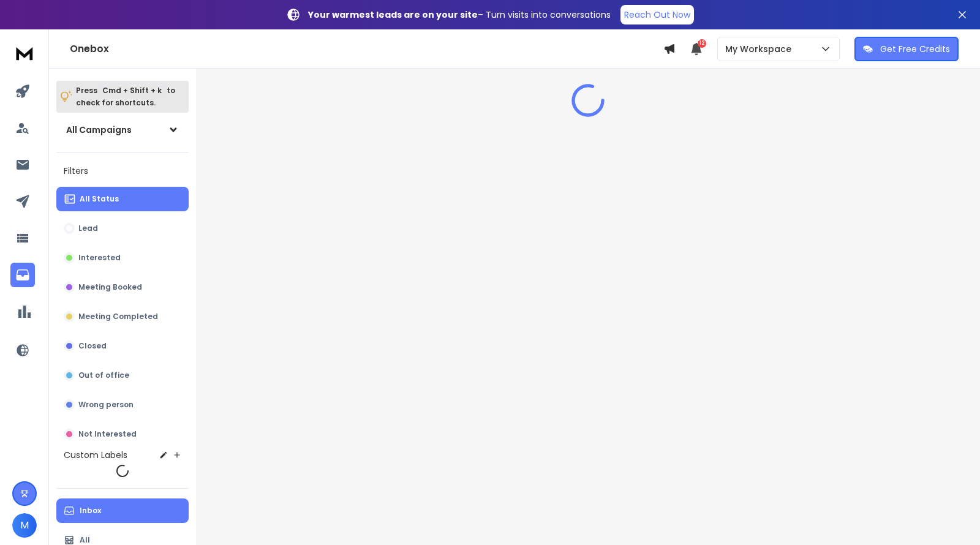  What do you see at coordinates (103, 375) in the screenshot?
I see `p: Out of office` at bounding box center [103, 375].